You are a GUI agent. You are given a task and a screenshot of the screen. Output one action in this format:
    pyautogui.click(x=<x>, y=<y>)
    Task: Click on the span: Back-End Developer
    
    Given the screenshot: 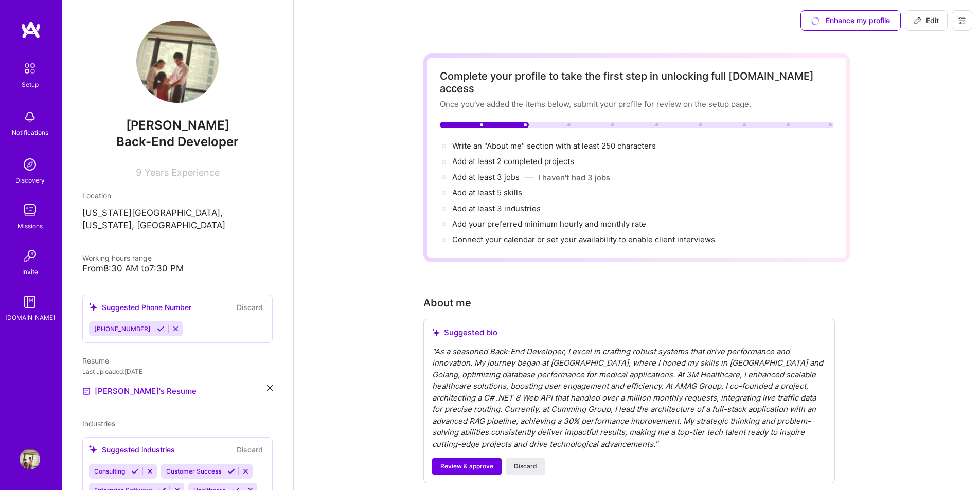 What is the action you would take?
    pyautogui.click(x=177, y=142)
    